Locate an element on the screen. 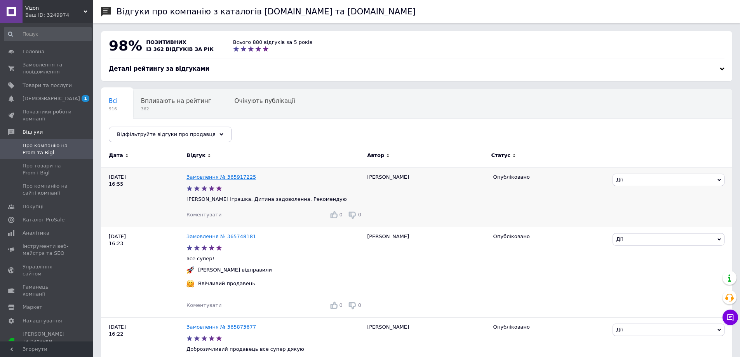  a: Замовлення № 365917225 is located at coordinates (221, 177).